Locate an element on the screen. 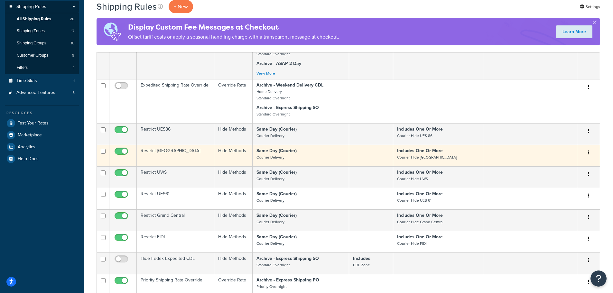  a: Shipping Zones 17 is located at coordinates (42, 31).